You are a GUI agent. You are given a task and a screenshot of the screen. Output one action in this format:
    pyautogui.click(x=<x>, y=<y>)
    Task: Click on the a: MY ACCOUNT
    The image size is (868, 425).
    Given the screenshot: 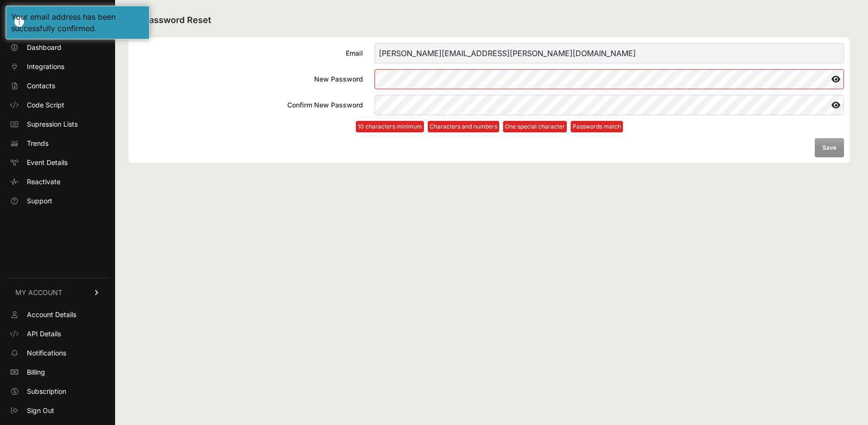 What is the action you would take?
    pyautogui.click(x=57, y=292)
    